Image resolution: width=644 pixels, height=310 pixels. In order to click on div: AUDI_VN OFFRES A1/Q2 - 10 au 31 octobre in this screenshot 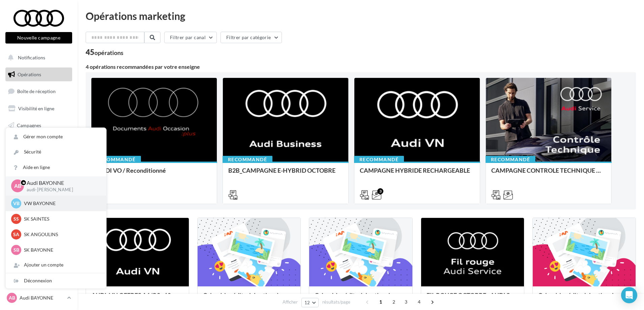, I will do `click(137, 299)`.